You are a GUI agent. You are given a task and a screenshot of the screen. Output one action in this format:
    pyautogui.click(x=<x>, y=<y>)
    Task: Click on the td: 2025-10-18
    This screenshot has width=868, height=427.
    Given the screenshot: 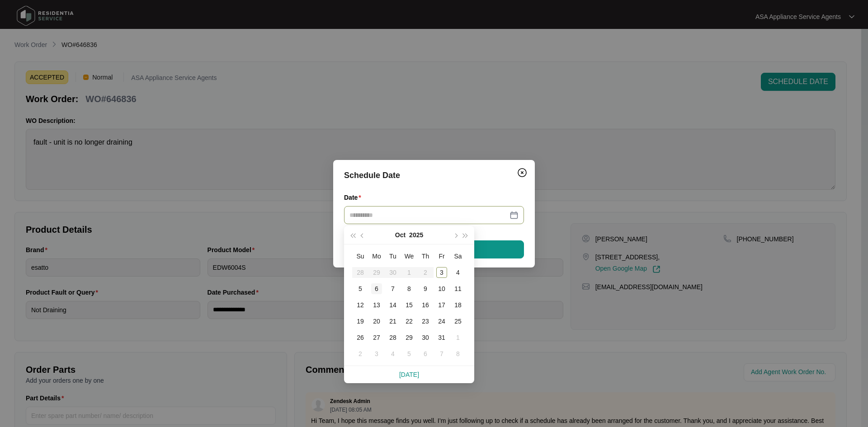 What is the action you would take?
    pyautogui.click(x=458, y=305)
    